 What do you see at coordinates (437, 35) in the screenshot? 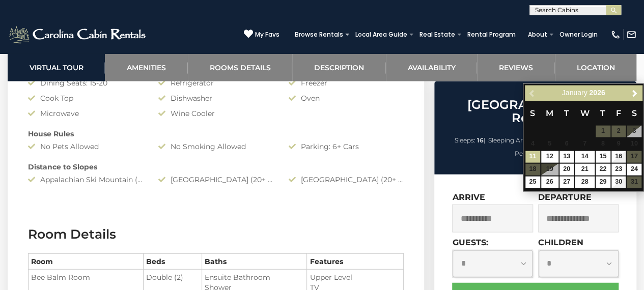
I see `a: Real Estate` at bounding box center [437, 35].